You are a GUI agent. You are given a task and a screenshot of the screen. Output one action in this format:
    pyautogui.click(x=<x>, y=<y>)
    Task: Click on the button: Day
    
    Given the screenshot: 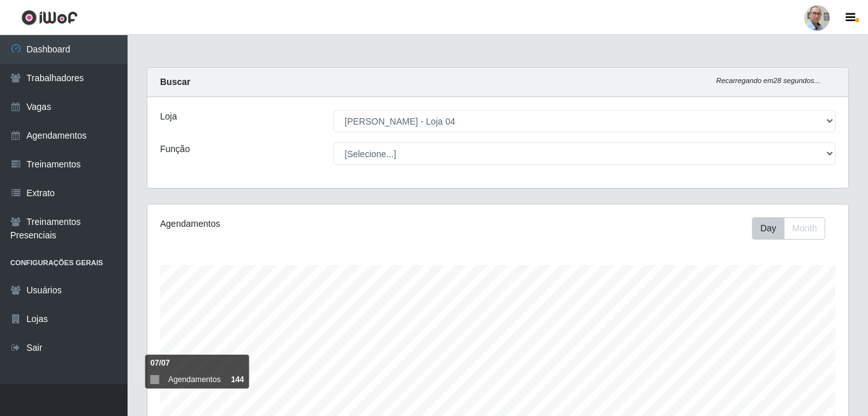 What is the action you would take?
    pyautogui.click(x=768, y=228)
    